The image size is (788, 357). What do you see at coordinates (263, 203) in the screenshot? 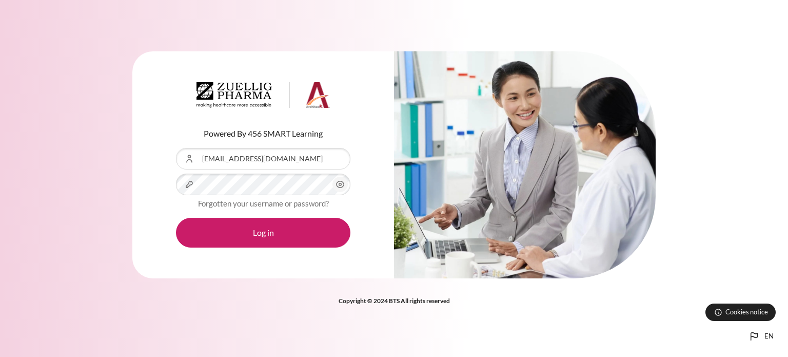
I see `a: Forgotten your username or password?` at bounding box center [263, 203].